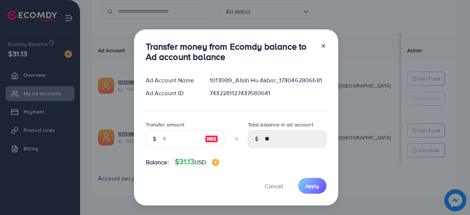 This screenshot has width=470, height=215. Describe the element at coordinates (268, 80) in the screenshot. I see `div: 1013989_Allah Hu Akbar_1730462806681` at that location.